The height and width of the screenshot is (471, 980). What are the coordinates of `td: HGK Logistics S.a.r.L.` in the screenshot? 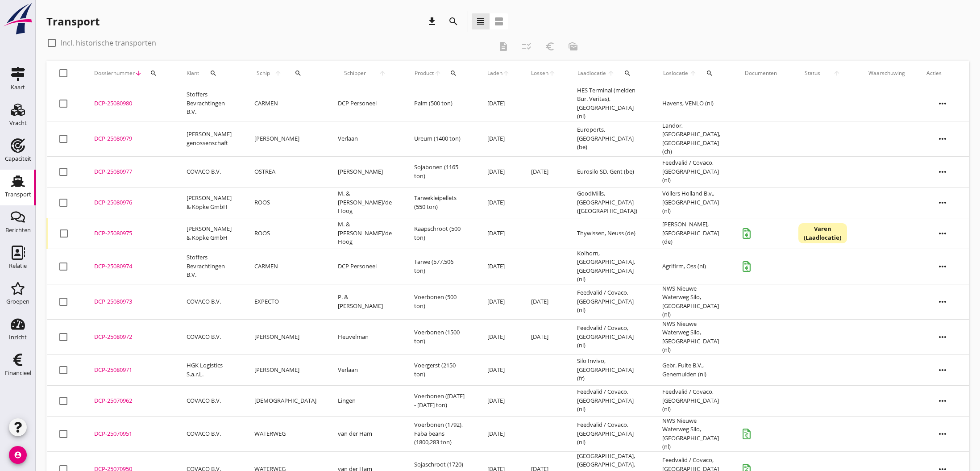 It's located at (209, 369).